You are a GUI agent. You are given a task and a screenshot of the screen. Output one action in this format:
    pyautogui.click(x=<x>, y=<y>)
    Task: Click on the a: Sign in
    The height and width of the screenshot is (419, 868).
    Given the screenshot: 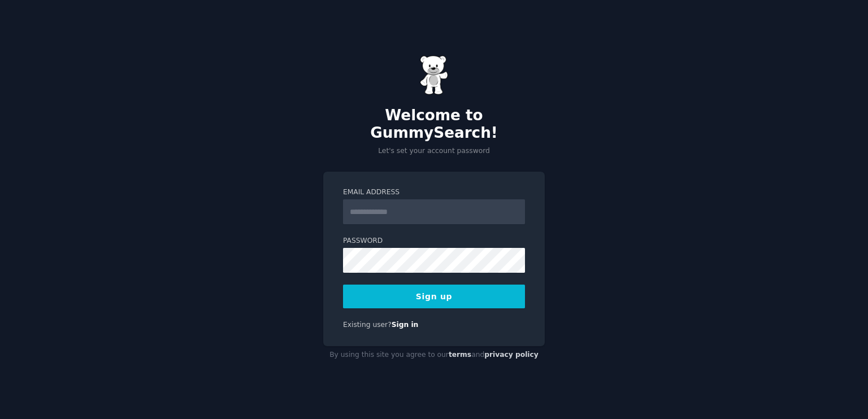 What is the action you would take?
    pyautogui.click(x=405, y=325)
    